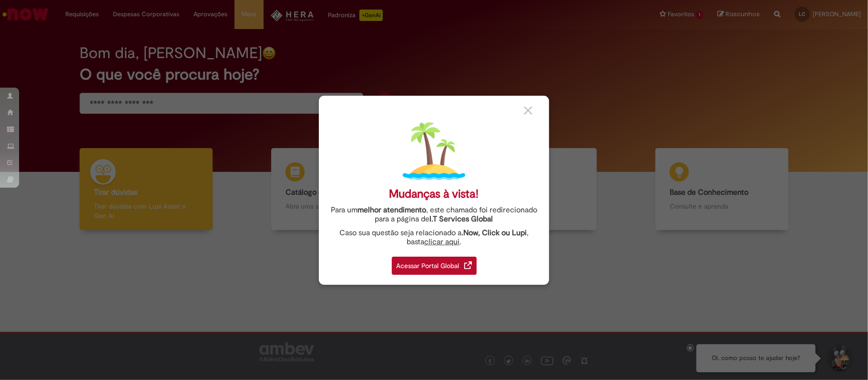 The width and height of the screenshot is (868, 380). What do you see at coordinates (468, 265) in the screenshot?
I see `img: redirect_link.png` at bounding box center [468, 265].